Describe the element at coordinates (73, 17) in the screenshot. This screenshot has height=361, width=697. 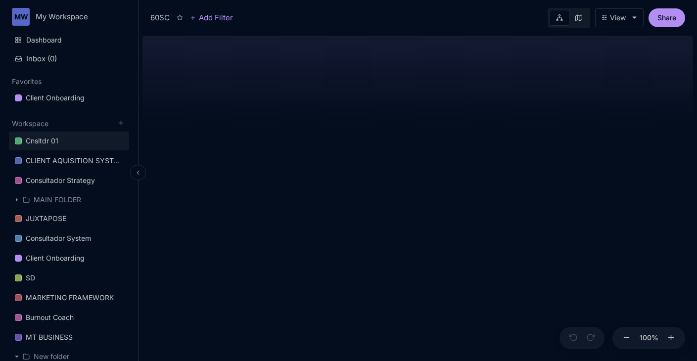
I see `div: My Workspace` at that location.